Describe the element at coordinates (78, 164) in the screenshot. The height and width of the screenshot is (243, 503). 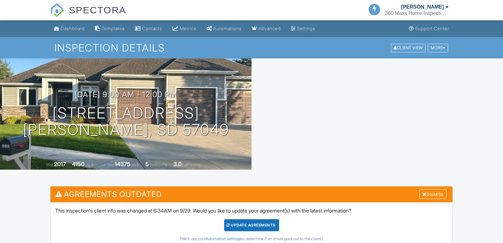
I see `div: 4150` at that location.